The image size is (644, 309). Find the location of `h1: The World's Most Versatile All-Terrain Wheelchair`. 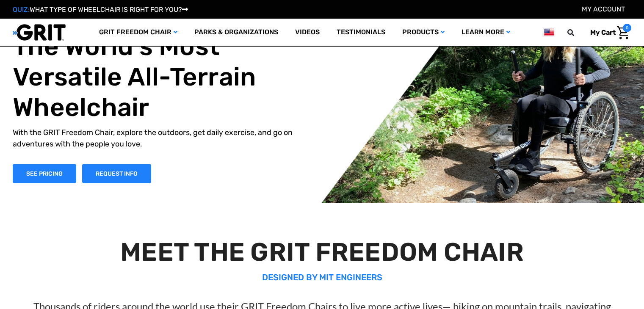

h1: The World's Most Versatile All-Terrain Wheelchair is located at coordinates (162, 76).